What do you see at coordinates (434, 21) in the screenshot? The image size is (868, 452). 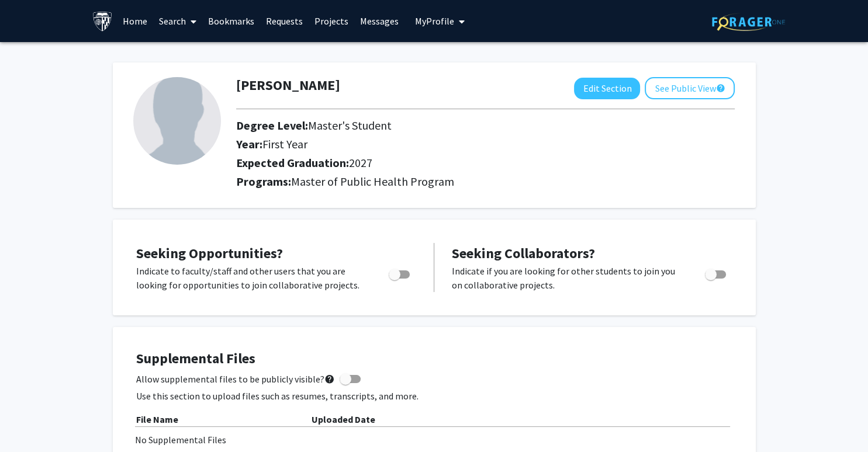 I see `span: My Profile` at bounding box center [434, 21].